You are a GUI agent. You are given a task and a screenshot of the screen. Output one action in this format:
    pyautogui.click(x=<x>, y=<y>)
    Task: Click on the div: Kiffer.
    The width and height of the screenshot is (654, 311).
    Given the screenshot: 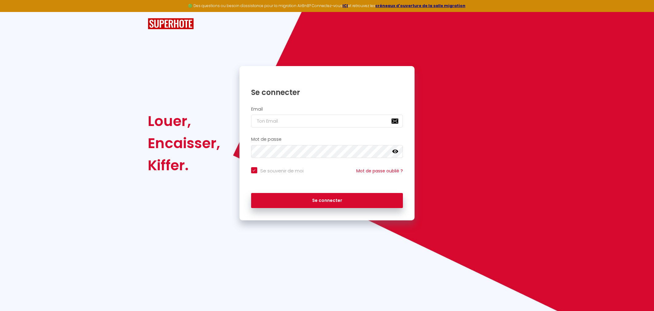 What is the action you would take?
    pyautogui.click(x=184, y=165)
    